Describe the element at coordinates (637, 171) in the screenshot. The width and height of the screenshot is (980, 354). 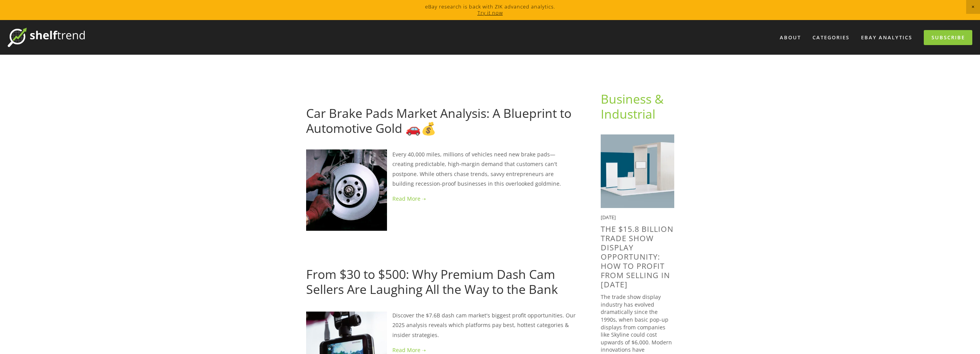
I see `img: The $15.8 Billion Trade Show Display Opportunity: How to Profit from selling in 2025` at that location.